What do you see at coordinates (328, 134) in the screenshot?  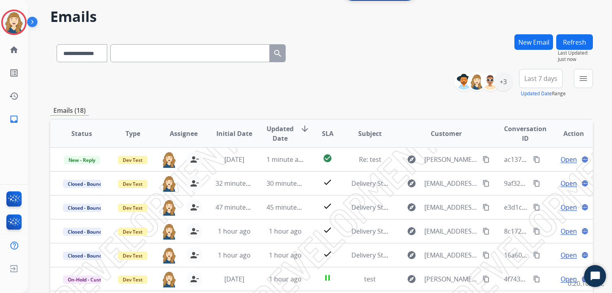 I see `span: SLA` at bounding box center [328, 134].